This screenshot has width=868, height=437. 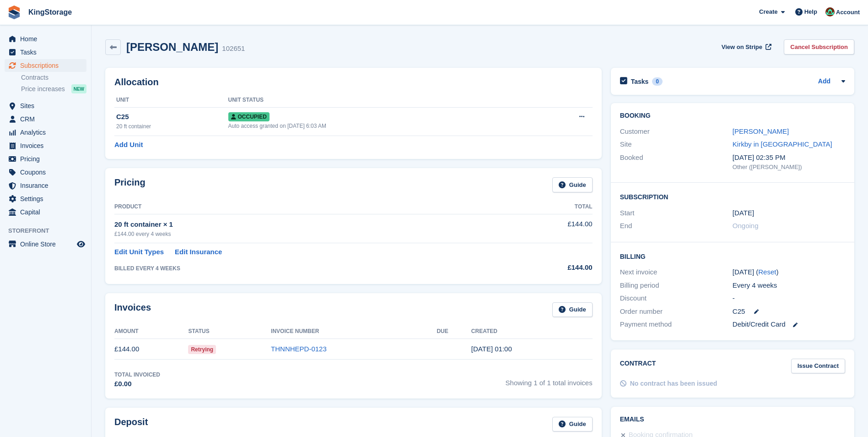 What do you see at coordinates (48, 145) in the screenshot?
I see `span: Invoices` at bounding box center [48, 145].